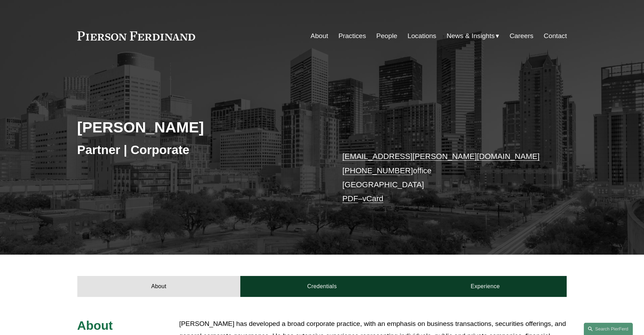 Image resolution: width=644 pixels, height=335 pixels. What do you see at coordinates (422, 36) in the screenshot?
I see `a: Locations` at bounding box center [422, 36].